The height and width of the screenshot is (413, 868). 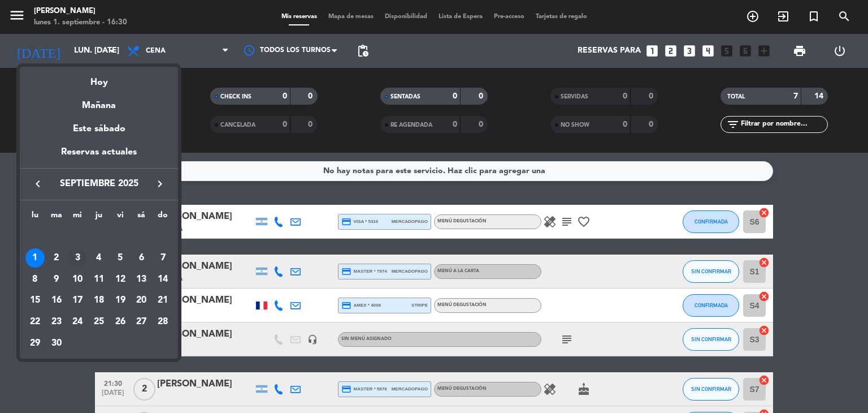 What do you see at coordinates (99, 258) in the screenshot?
I see `div: 4` at bounding box center [99, 258].